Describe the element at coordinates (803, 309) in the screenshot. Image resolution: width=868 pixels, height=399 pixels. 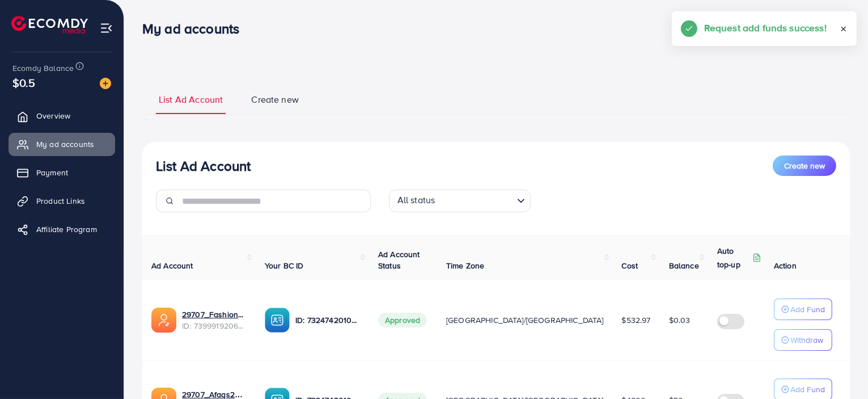
I see `button: Add Fund` at that location.